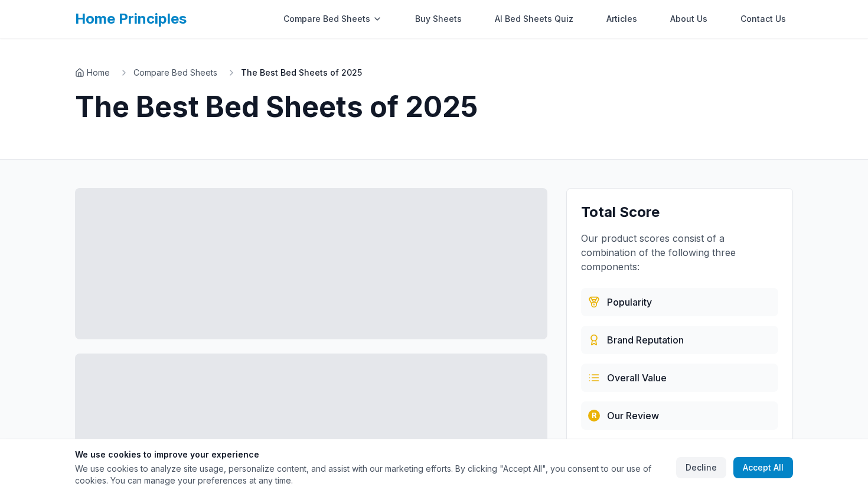 The width and height of the screenshot is (868, 496). What do you see at coordinates (637, 377) in the screenshot?
I see `span: Overall Value` at bounding box center [637, 377].